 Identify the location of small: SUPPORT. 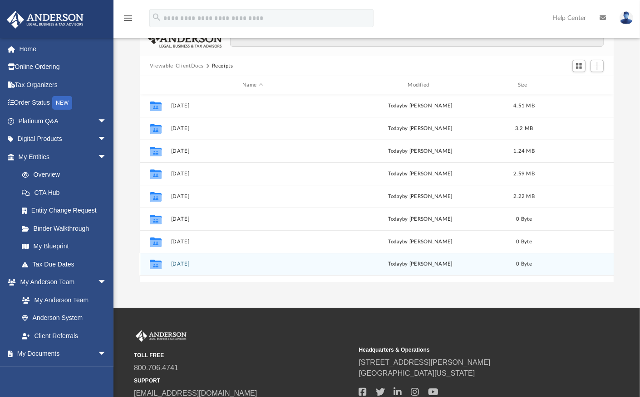
(243, 381).